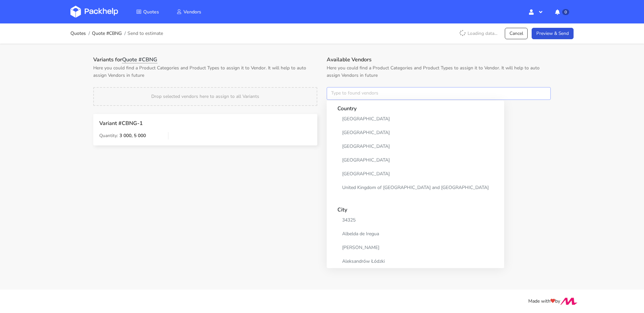 The height and width of the screenshot is (313, 644). What do you see at coordinates (189, 12) in the screenshot?
I see `a: Vendors` at bounding box center [189, 12].